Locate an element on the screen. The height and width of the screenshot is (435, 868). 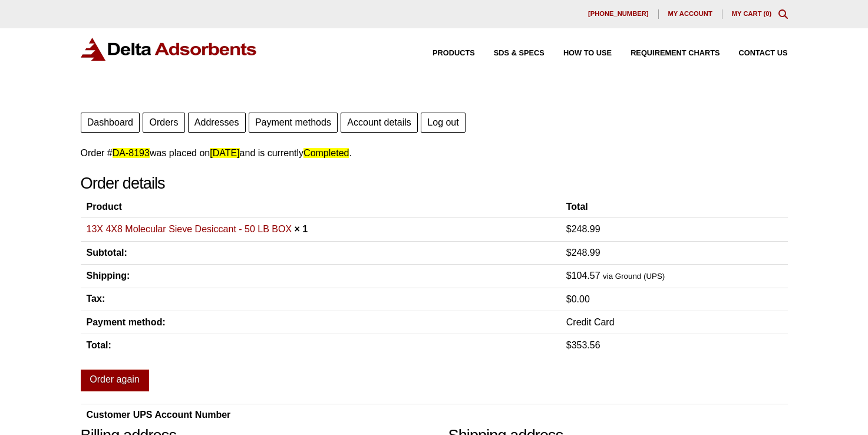
th: Tax: is located at coordinates (321, 299).